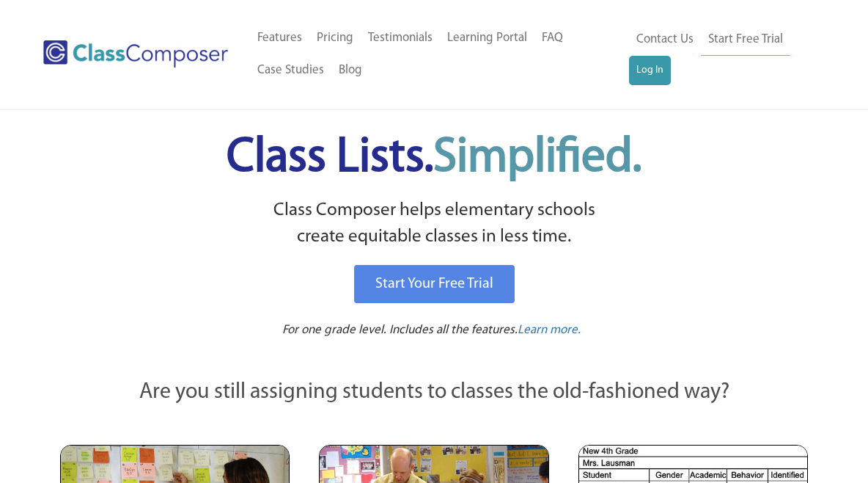  I want to click on a: Pricing, so click(335, 38).